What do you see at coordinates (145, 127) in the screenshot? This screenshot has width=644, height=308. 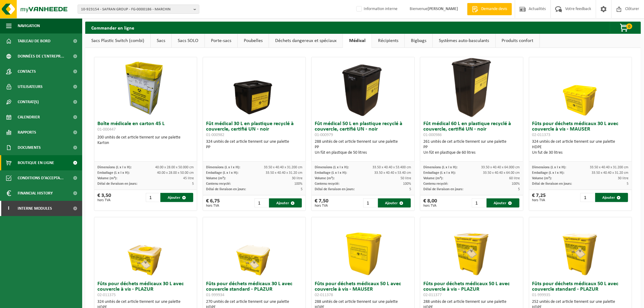 I see `h3: Boîte médicale en carton 45 L` at bounding box center [145, 127].